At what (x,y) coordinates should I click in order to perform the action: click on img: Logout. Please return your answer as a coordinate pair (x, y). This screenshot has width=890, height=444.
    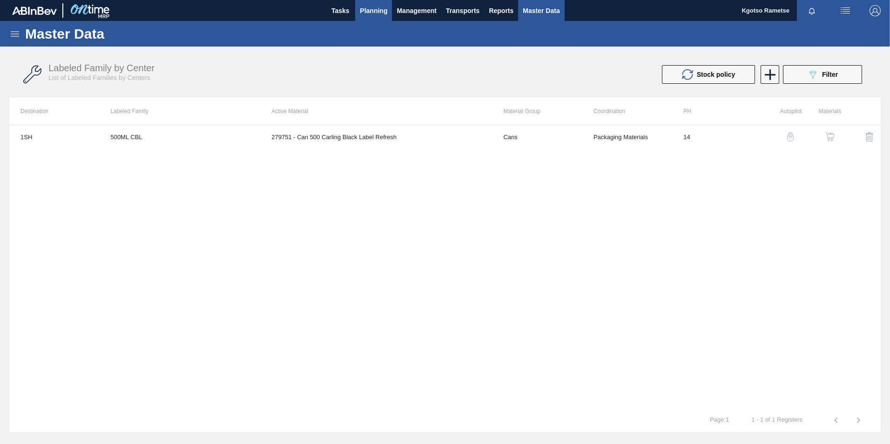
    Looking at the image, I should click on (875, 11).